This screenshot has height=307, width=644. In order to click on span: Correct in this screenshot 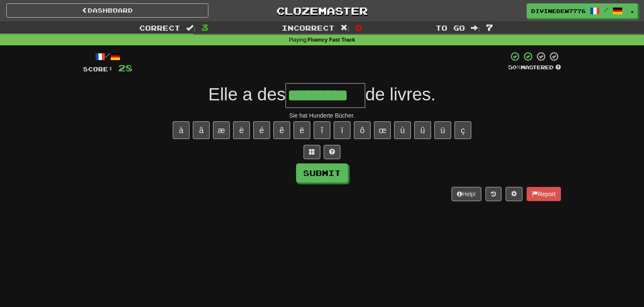, I will do `click(159, 28)`.